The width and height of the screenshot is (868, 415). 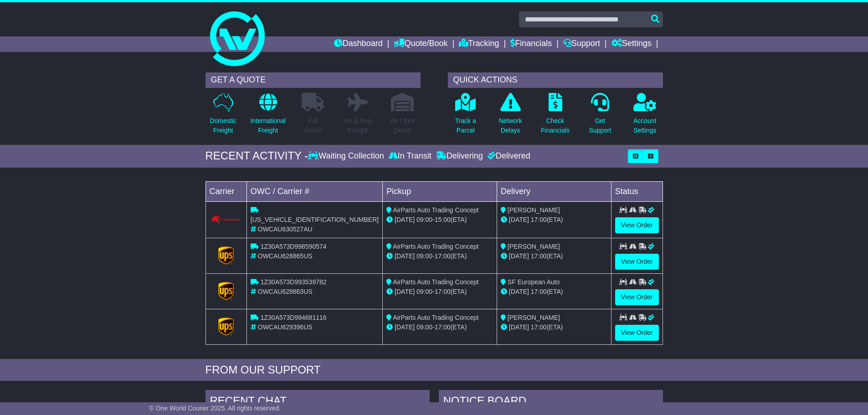 What do you see at coordinates (442, 220) in the screenshot?
I see `span: 15:00` at bounding box center [442, 220].